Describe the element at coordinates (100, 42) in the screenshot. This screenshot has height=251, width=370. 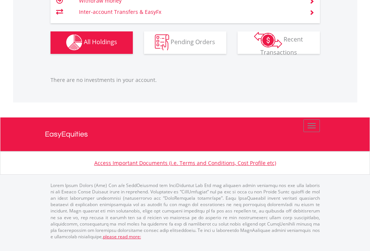
I see `span: All Holdings` at that location.